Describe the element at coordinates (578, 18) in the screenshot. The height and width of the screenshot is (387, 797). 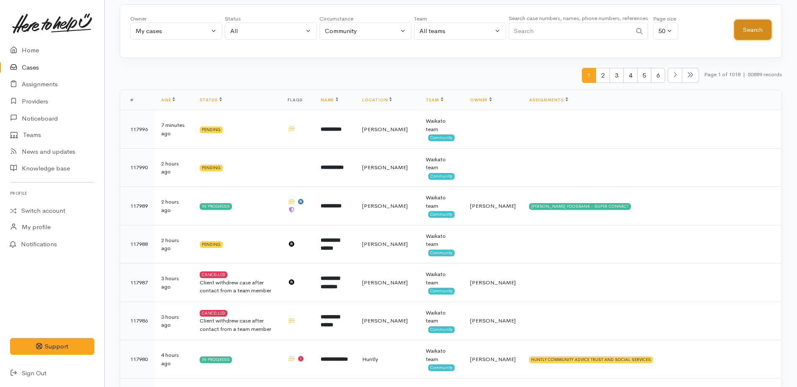
I see `small: Search case numbers, names, phone numbers, references` at that location.